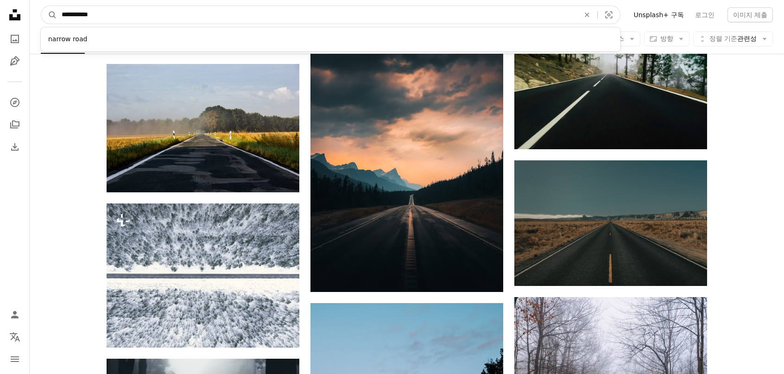 The image size is (784, 374). What do you see at coordinates (666, 38) in the screenshot?
I see `span: 방향` at bounding box center [666, 38].